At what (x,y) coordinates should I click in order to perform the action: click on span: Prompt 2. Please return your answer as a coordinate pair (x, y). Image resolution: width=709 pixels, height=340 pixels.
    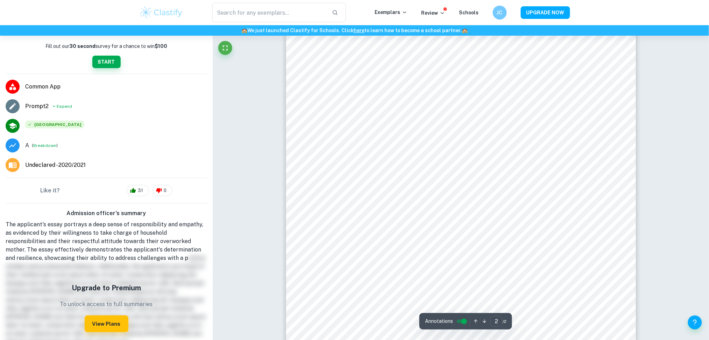
    Looking at the image, I should click on (37, 106).